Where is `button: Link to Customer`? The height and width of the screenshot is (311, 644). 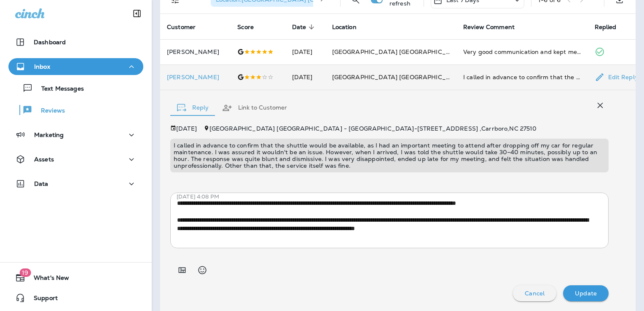 button: Link to Customer is located at coordinates (254, 108).